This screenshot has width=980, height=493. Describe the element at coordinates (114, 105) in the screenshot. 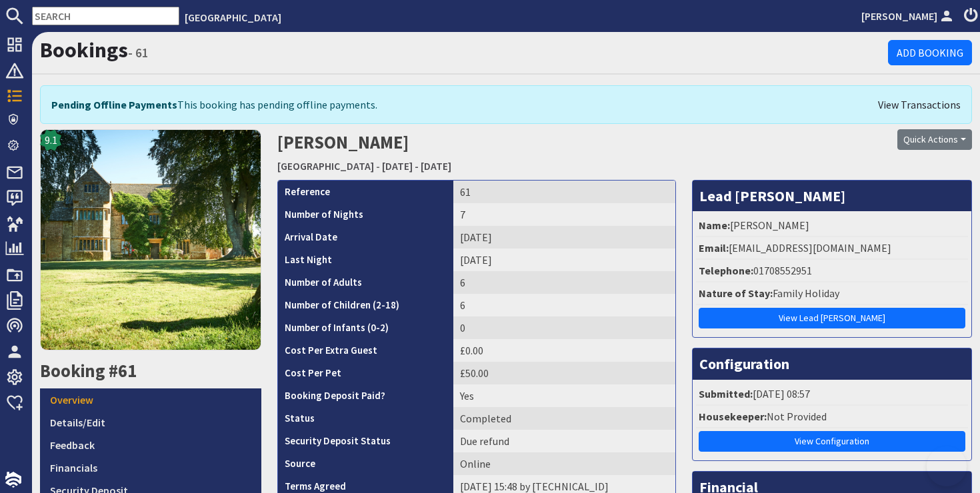

I see `strong: Pending Offline Payments` at that location.